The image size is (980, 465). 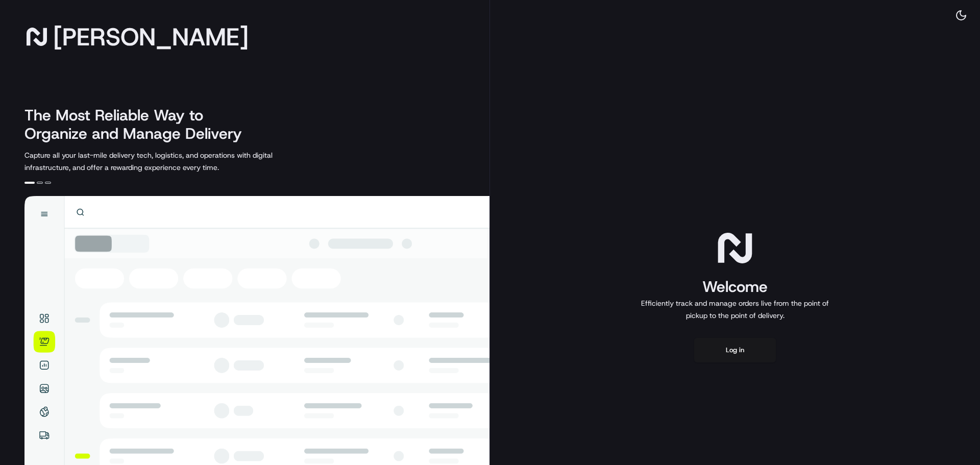 I want to click on button: Log in, so click(x=735, y=350).